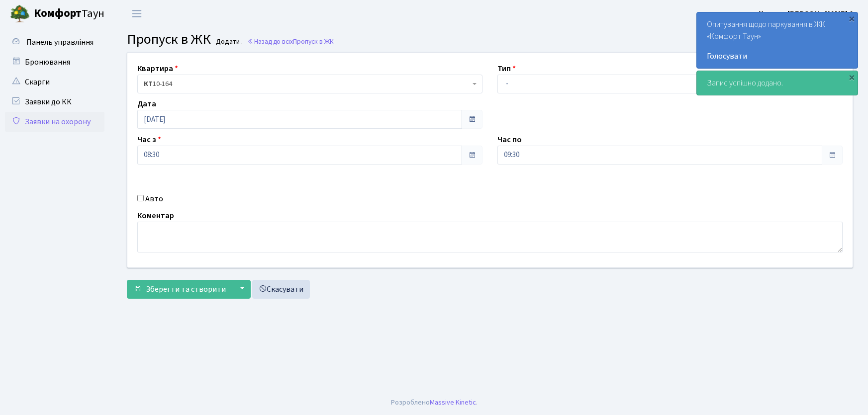  What do you see at coordinates (146, 104) in the screenshot?
I see `label: Дата` at bounding box center [146, 104].